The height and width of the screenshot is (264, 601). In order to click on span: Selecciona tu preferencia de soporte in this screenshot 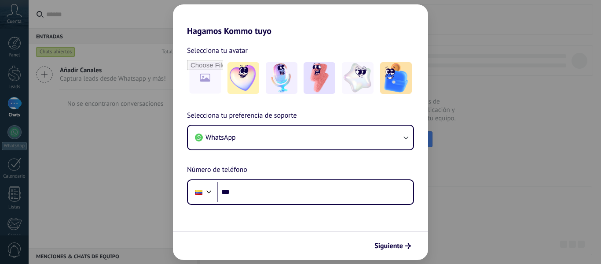, I will do `click(242, 116)`.